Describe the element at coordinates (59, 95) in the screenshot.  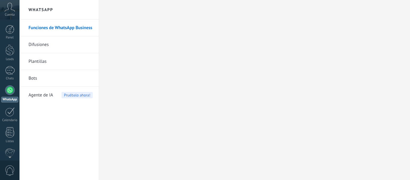
I see `li: Agente de IA` at that location.